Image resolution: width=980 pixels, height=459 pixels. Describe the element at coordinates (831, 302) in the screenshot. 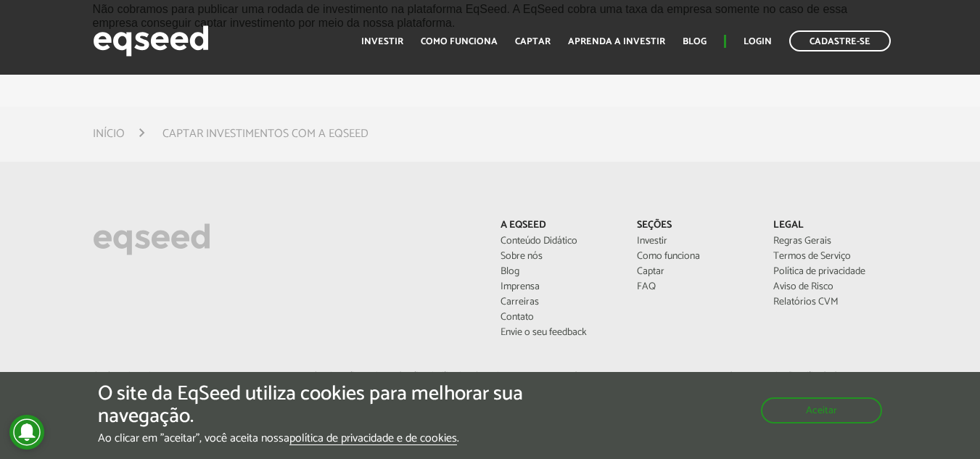

I see `a: Relatórios CVM` at that location.